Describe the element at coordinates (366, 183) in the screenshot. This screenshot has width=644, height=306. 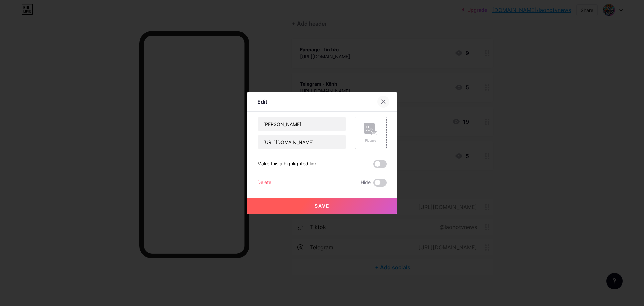
I see `span: Hide` at that location.